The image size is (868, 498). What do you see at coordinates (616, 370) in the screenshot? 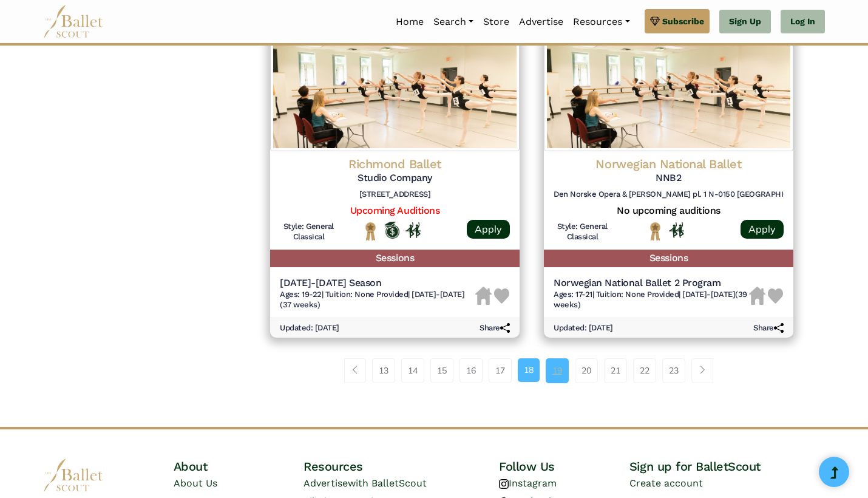
I see `a: 21` at bounding box center [616, 370].